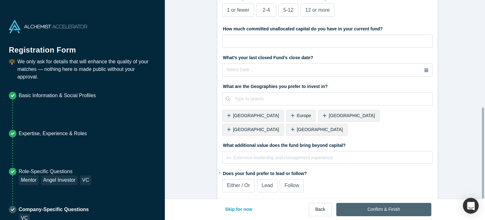  What do you see at coordinates (328, 70) in the screenshot?
I see `button: Select Date...` at bounding box center [328, 70].